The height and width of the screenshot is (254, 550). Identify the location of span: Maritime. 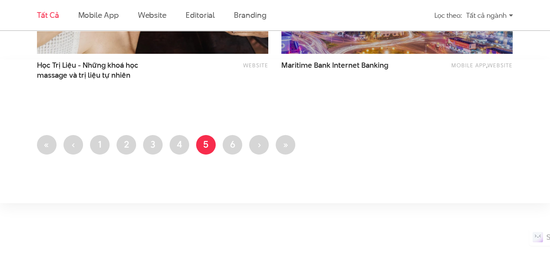
(296, 65).